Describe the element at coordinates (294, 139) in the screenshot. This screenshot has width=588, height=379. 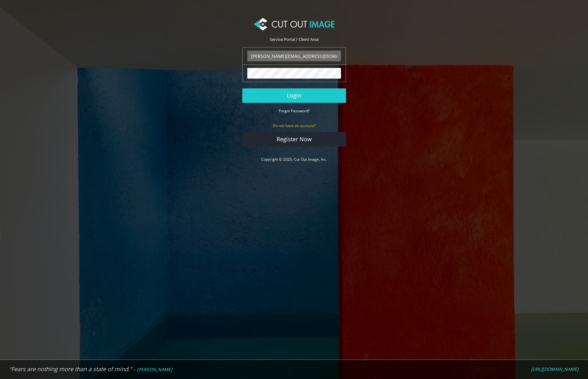
I see `a: Register Now` at that location.